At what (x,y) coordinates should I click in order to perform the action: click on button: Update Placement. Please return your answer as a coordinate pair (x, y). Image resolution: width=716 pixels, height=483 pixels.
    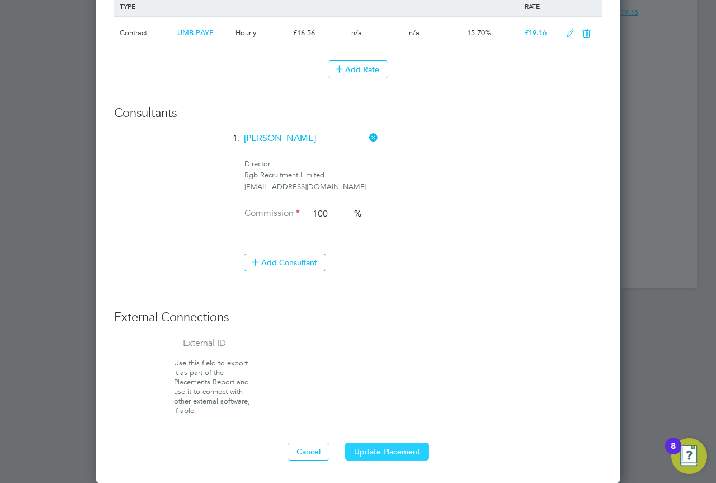
    Looking at the image, I should click on (387, 451).